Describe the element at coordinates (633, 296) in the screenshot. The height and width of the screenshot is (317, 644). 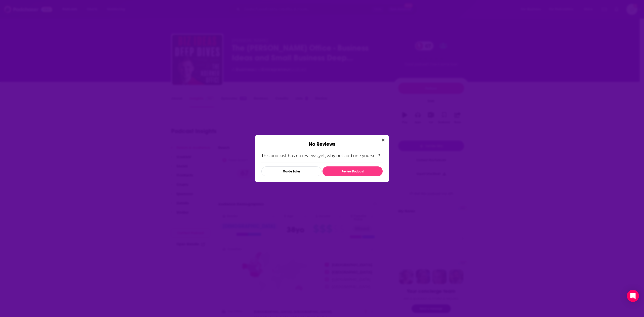
I see `div: Open Intercom Messenger` at that location.